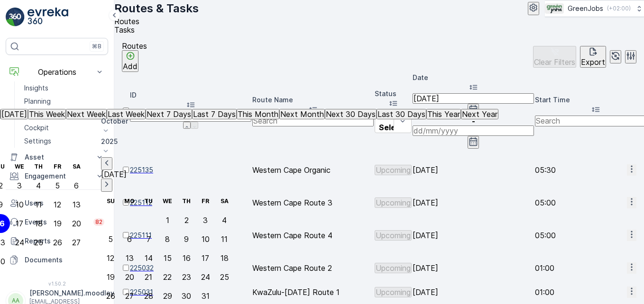 Image resolution: width=644 pixels, height=304 pixels. What do you see at coordinates (350, 114) in the screenshot?
I see `button: Next 30 Days` at bounding box center [350, 114].